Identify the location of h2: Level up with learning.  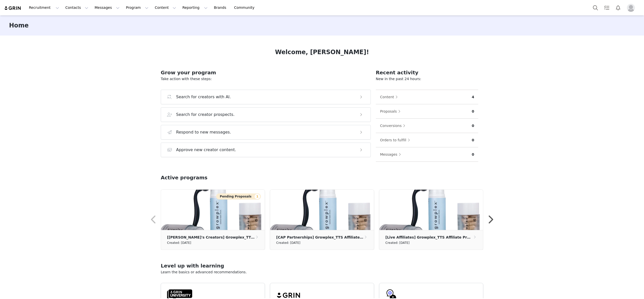
(322, 266).